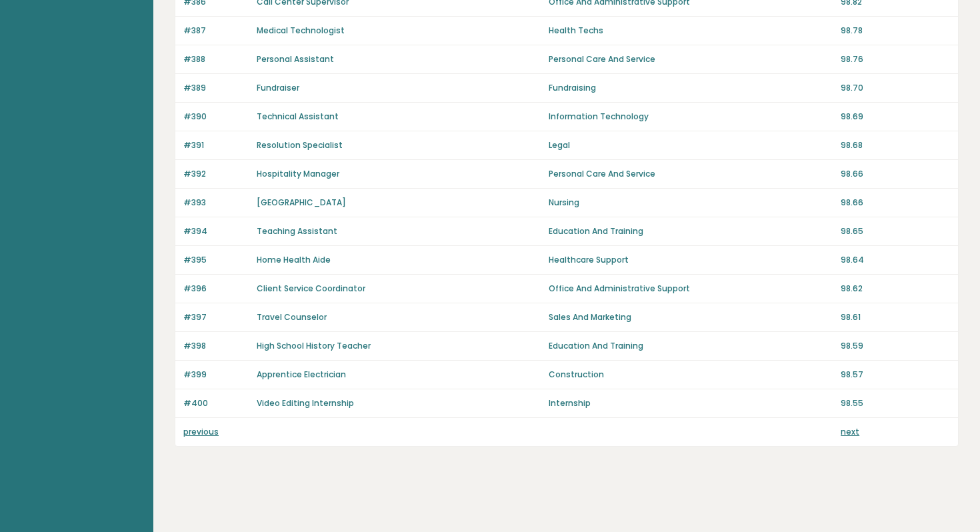 The height and width of the screenshot is (532, 980). Describe the element at coordinates (691, 317) in the screenshot. I see `p: Sales And Marketing` at that location.